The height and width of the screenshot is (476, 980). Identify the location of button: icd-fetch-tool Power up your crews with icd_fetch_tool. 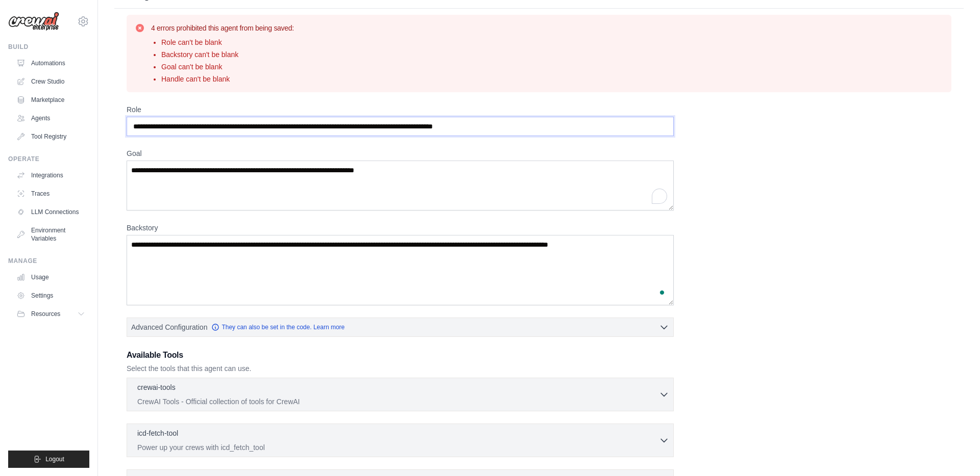
(400, 440).